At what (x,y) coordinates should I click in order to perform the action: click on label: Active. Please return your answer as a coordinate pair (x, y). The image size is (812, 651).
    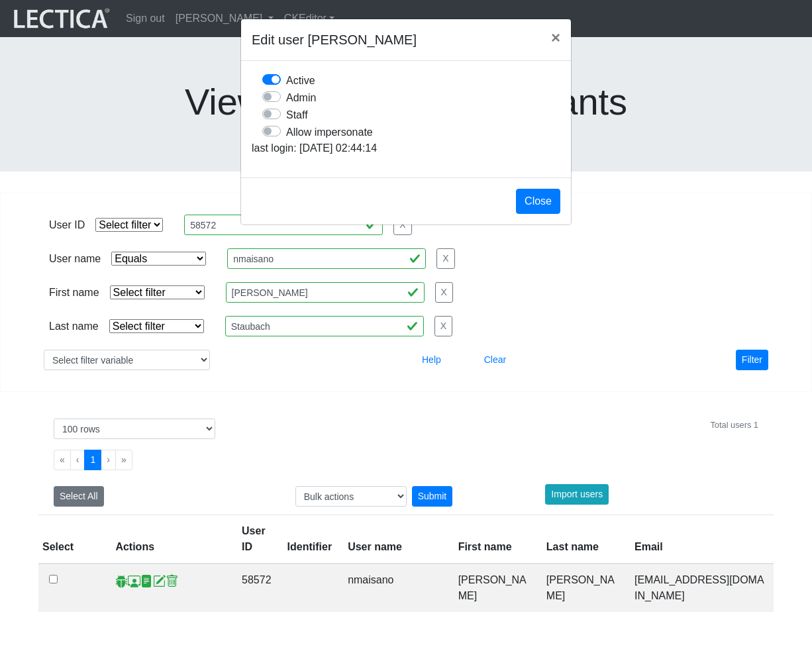
    Looking at the image, I should click on (301, 80).